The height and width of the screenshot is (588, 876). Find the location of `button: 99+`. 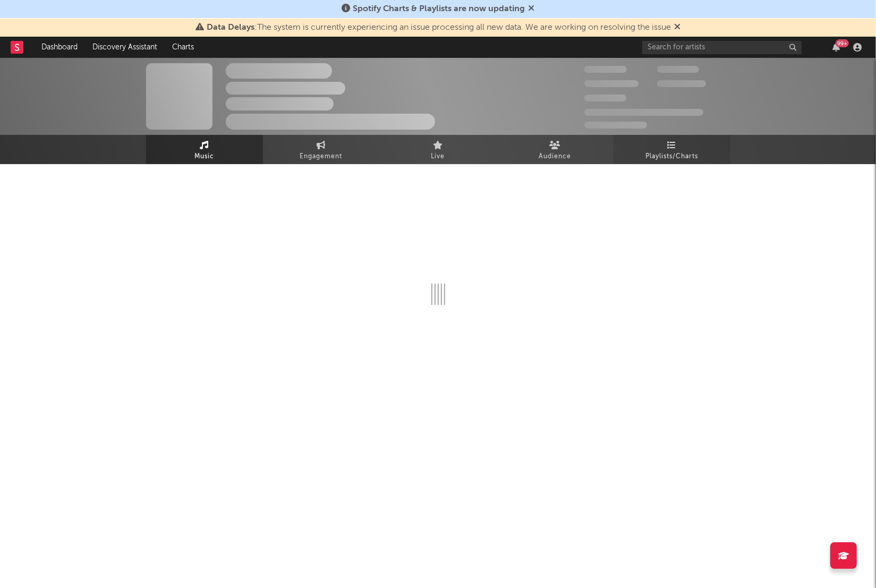

button: 99+ is located at coordinates (836, 47).